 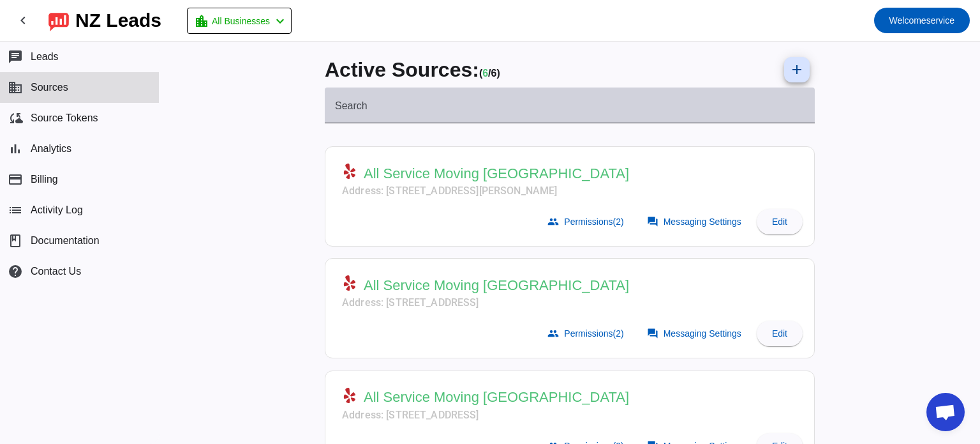 What do you see at coordinates (16, 149) in the screenshot?
I see `mat-icon: bar_chart` at bounding box center [16, 149].